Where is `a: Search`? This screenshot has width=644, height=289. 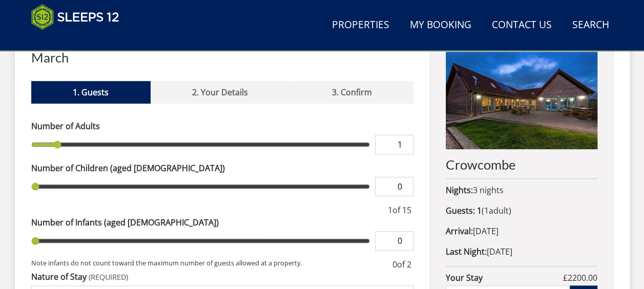 a: Search is located at coordinates (591, 25).